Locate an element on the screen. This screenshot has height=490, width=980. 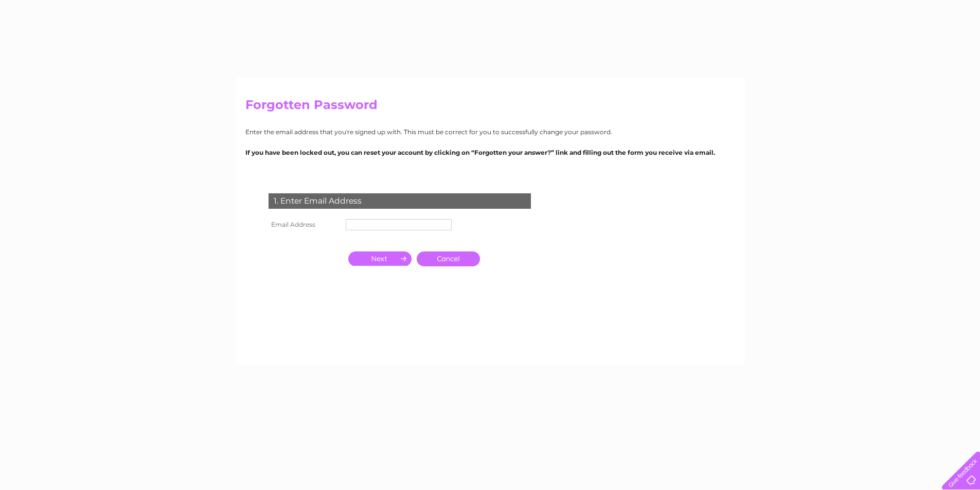
p: If you have been locked out, you can reset your account by clicking on “Forgotten your answer?” l... is located at coordinates (490, 152).